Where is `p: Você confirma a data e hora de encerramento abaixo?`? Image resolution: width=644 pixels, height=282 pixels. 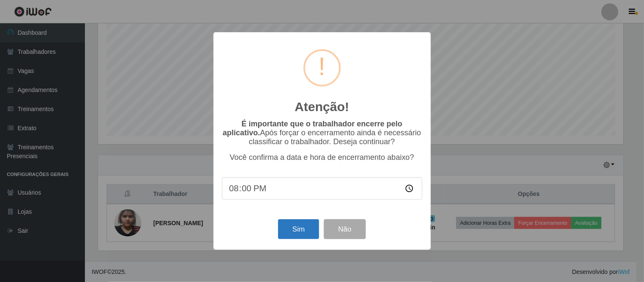
p: Você confirma a data e hora de encerramento abaixo? is located at coordinates (322, 157).